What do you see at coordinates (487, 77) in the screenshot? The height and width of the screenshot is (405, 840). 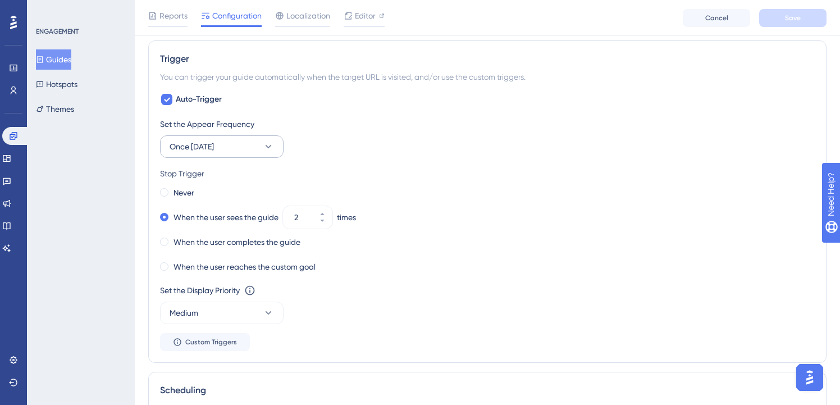 I see `div: You can trigger your guide automatically when the target URL is visited, and/or use the custom tr...` at bounding box center [487, 77].